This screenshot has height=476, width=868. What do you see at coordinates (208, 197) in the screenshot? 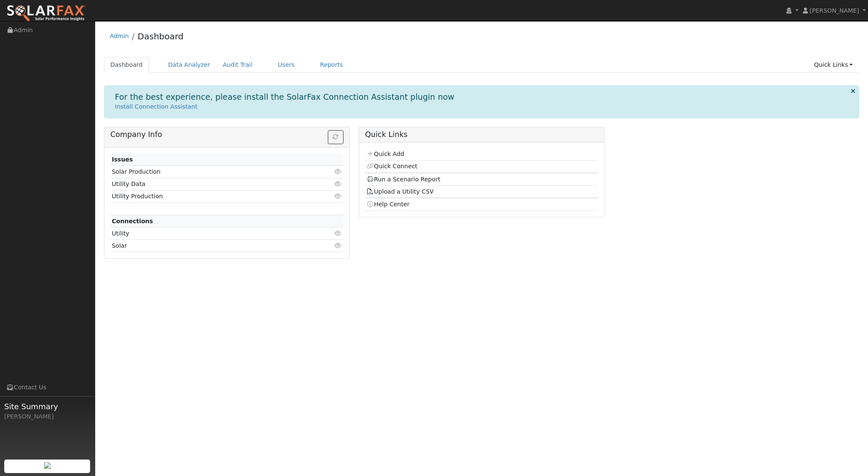
I see `td: Utility Production` at bounding box center [208, 197].